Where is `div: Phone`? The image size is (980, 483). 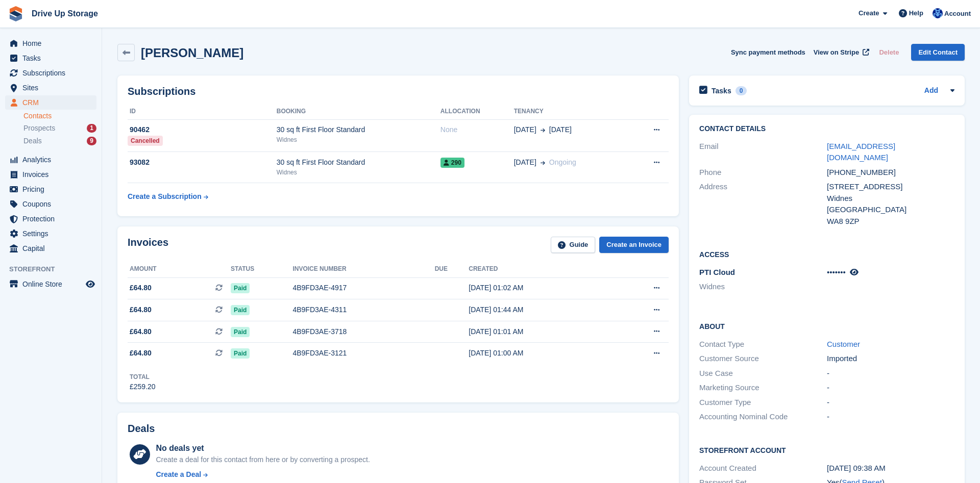
div: Phone is located at coordinates (763, 173).